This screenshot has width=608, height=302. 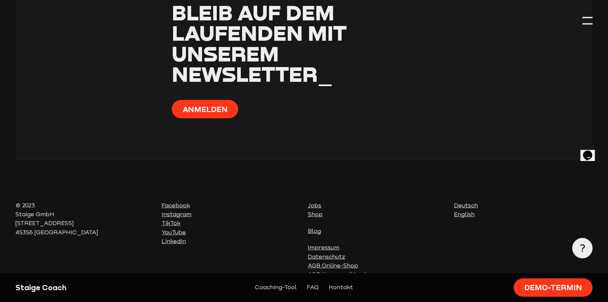 I want to click on a: LinkedIn, so click(x=174, y=241).